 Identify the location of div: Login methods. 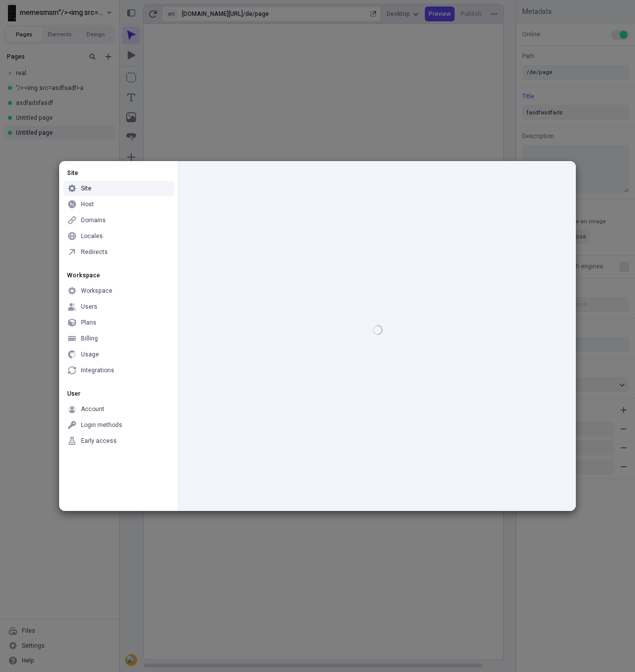
(102, 425).